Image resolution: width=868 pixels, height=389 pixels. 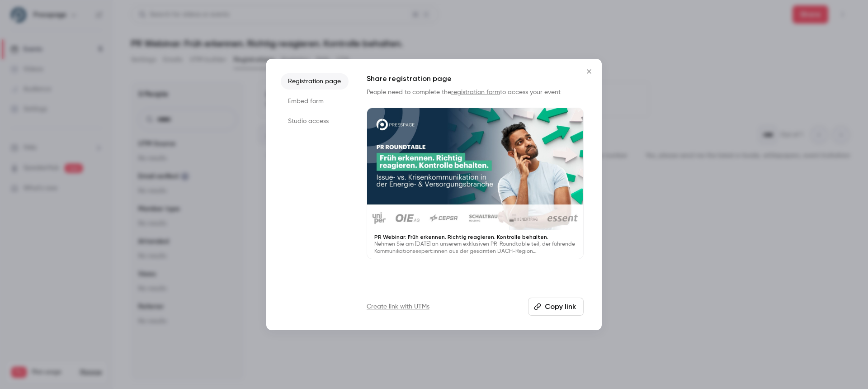 What do you see at coordinates (475, 92) in the screenshot?
I see `a: registration form` at bounding box center [475, 92].